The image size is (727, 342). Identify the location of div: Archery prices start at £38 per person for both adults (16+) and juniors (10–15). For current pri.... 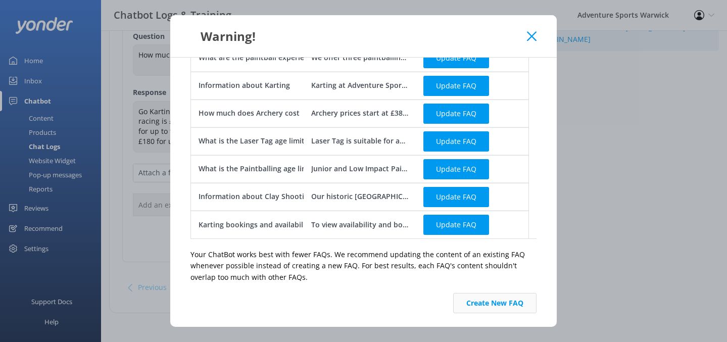
(360, 113).